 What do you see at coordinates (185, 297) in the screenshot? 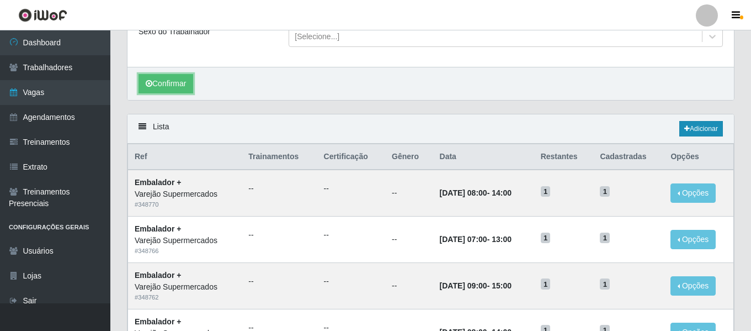
I see `div: # 348762` at bounding box center [185, 297].